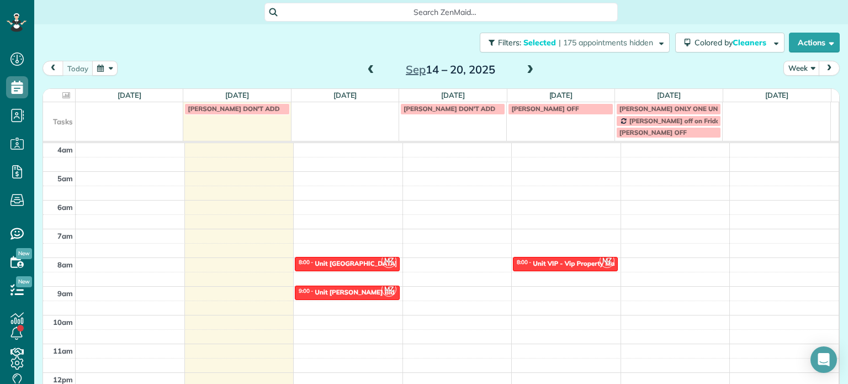 The image size is (848, 384). What do you see at coordinates (63, 322) in the screenshot?
I see `span: 10am` at bounding box center [63, 322].